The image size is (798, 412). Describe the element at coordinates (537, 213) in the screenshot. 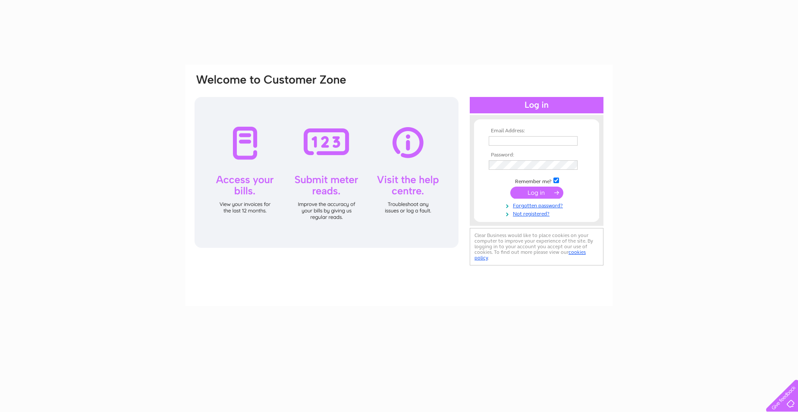

I see `a: Not registered?` at that location.